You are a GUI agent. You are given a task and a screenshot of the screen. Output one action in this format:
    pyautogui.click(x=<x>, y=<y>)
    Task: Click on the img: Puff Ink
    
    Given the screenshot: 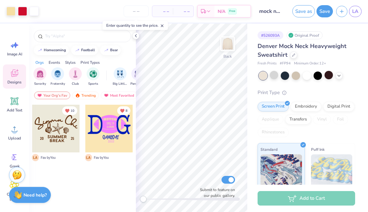 What is the action you would take?
    pyautogui.click(x=332, y=170)
    